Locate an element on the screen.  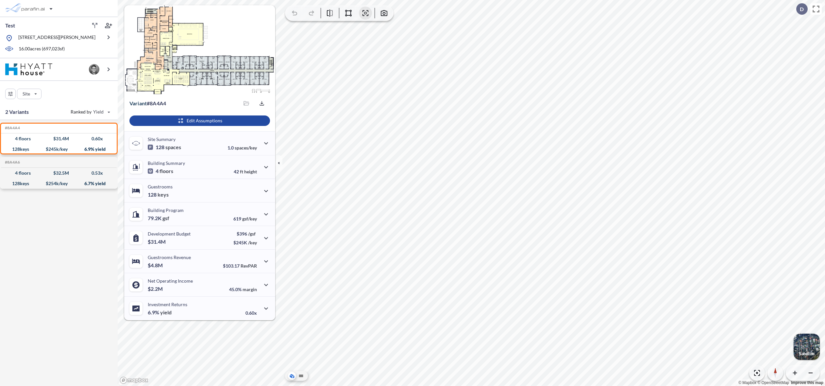
p: 1.0 is located at coordinates (242, 147).